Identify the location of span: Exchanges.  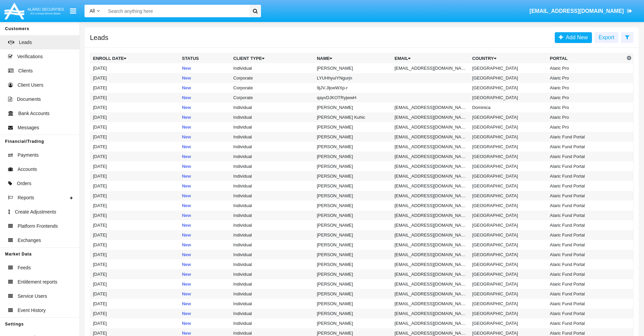
(29, 240).